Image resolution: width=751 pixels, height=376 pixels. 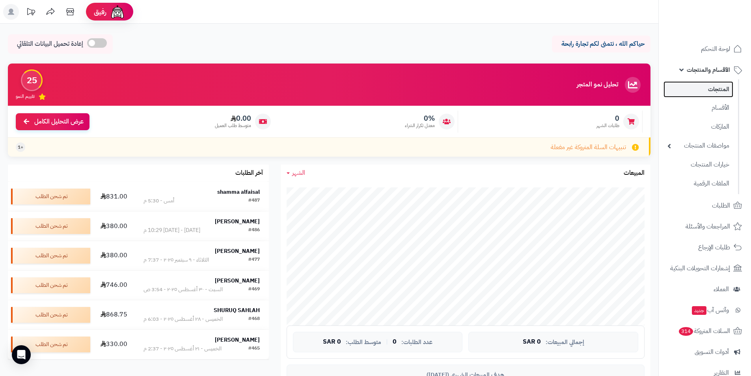 What do you see at coordinates (705, 331) in the screenshot?
I see `a: السلات المتروكة314` at bounding box center [705, 331].